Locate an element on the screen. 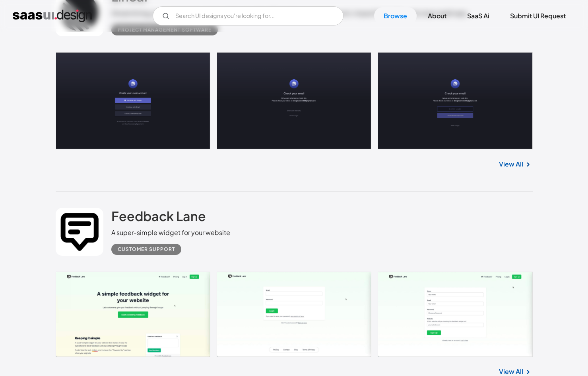  a: Submit UI Request is located at coordinates (538, 16).